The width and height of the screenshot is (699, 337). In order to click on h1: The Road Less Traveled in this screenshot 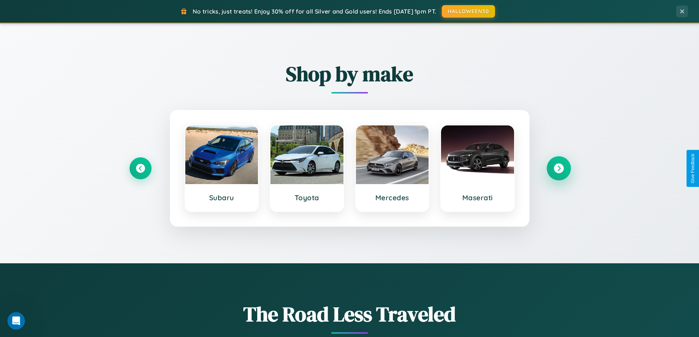, I will do `click(350, 314)`.